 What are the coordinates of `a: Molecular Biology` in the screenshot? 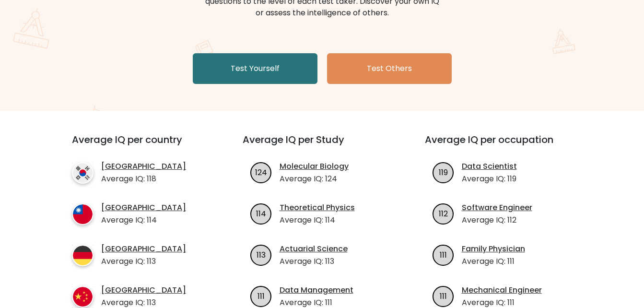 It's located at (314, 167).